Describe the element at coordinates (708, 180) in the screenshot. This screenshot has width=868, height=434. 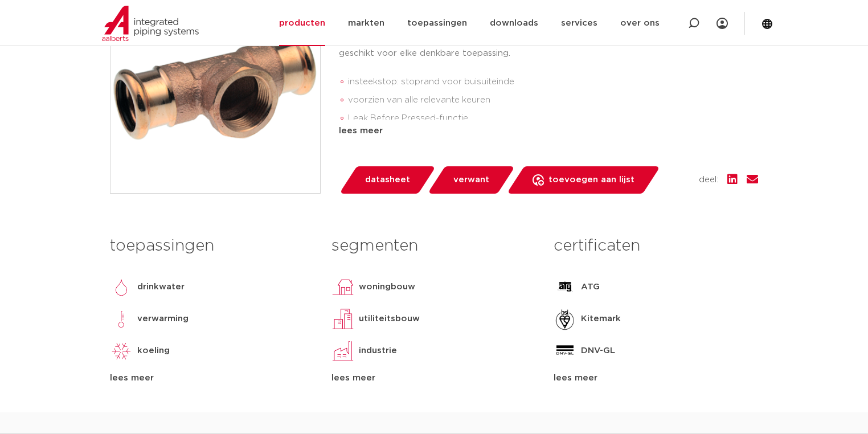
I see `span: deel:` at that location.